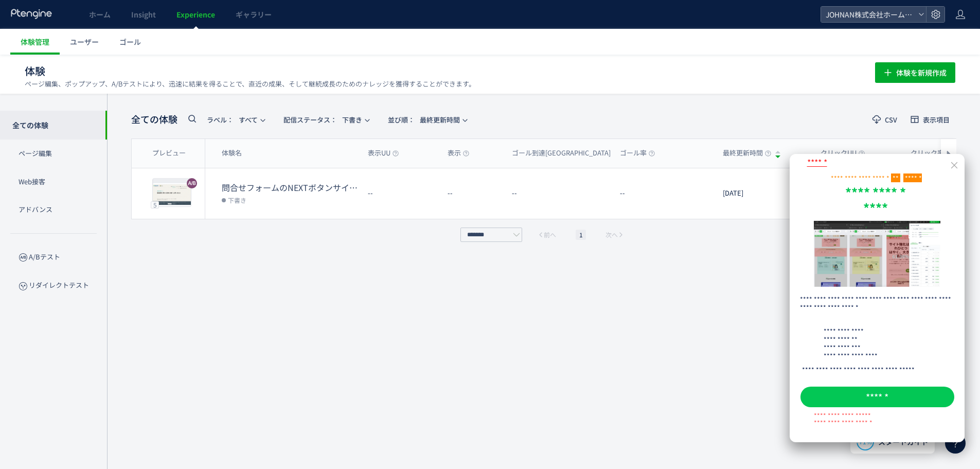 The height and width of the screenshot is (469, 980). Describe the element at coordinates (169, 153) in the screenshot. I see `span: プレビュー` at that location.